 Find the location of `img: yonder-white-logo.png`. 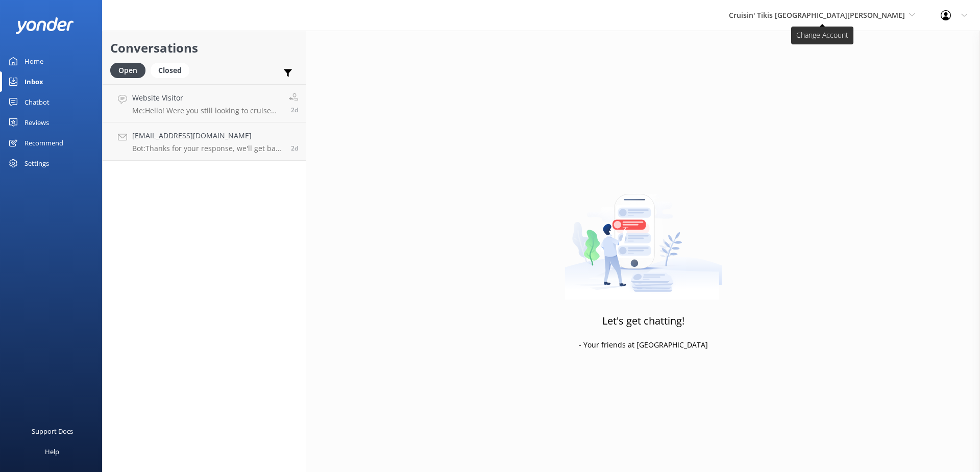

img: yonder-white-logo.png is located at coordinates (45, 25).